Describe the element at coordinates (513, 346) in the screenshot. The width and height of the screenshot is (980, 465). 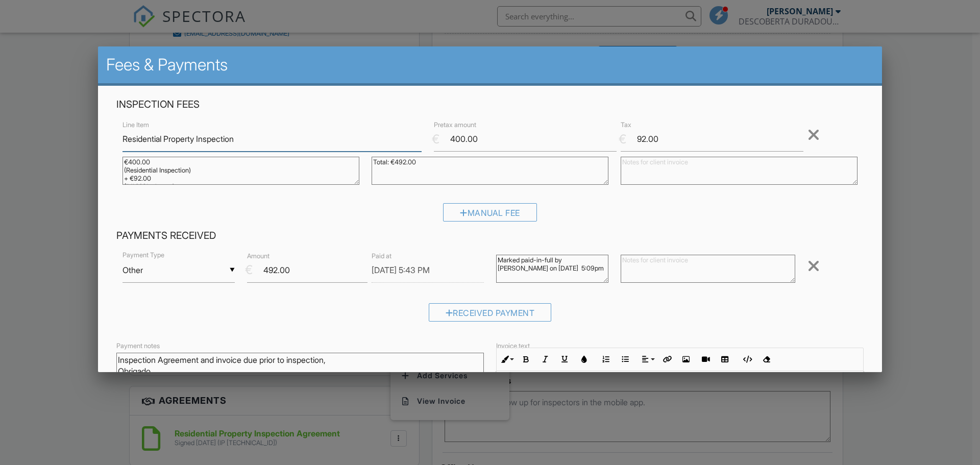
I see `label: Invoice text` at that location.